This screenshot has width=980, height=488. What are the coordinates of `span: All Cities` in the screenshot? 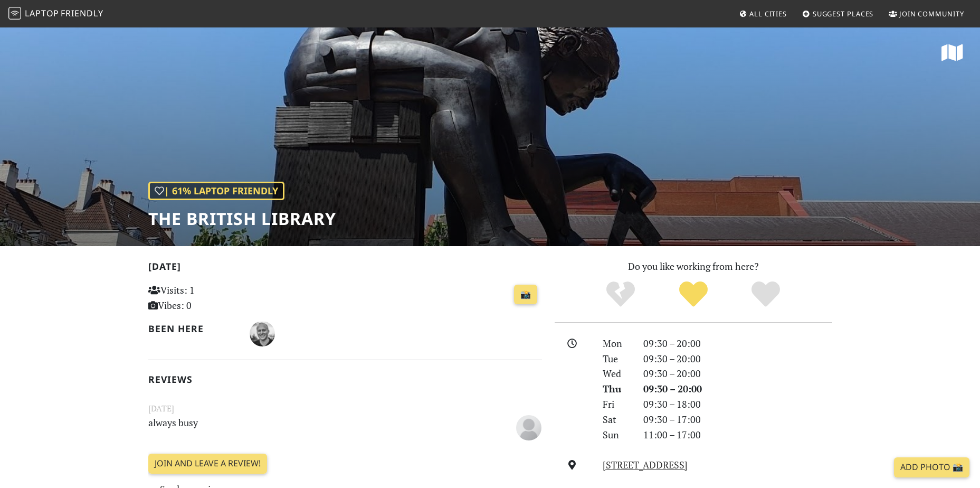 It's located at (768, 14).